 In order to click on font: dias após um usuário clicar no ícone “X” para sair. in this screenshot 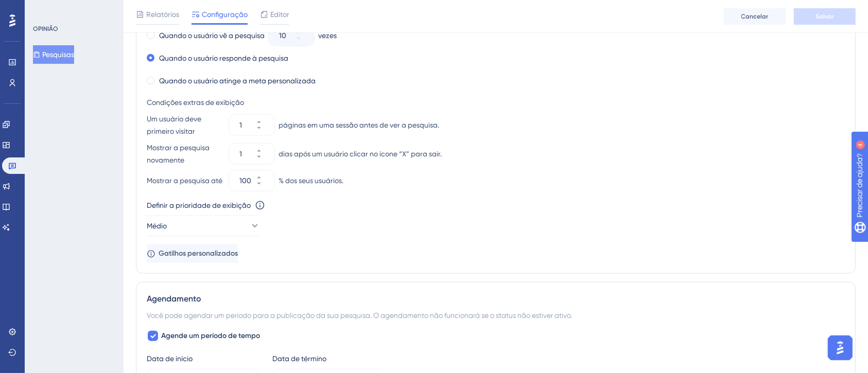, I will do `click(360, 154)`.